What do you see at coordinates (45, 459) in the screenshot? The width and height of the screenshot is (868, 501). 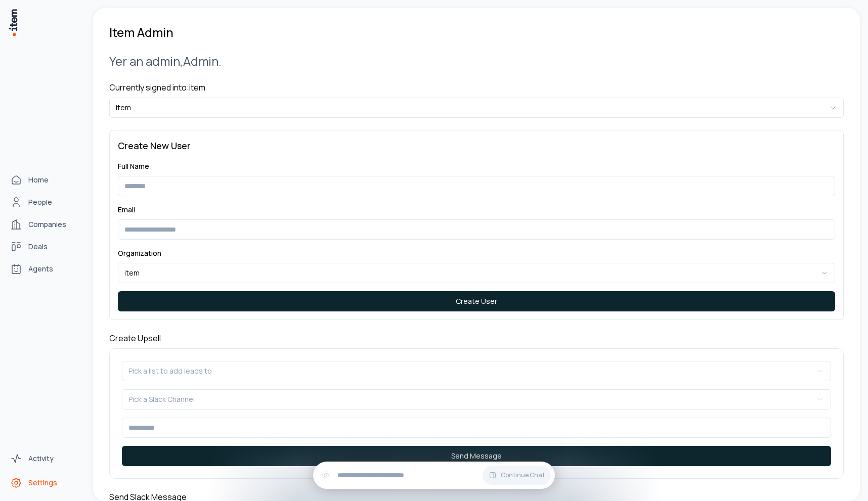 I see `a: Activity` at bounding box center [45, 459].